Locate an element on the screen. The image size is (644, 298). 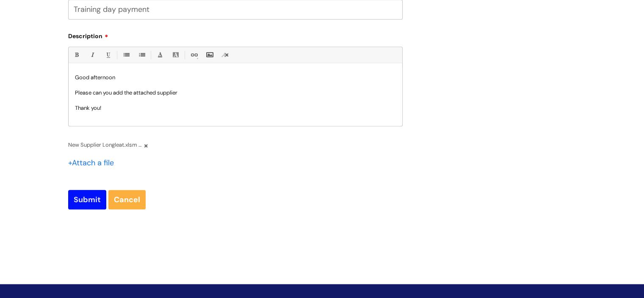
span: New Supplier Longleat.xlsm - Sheet1.pdf (77.95 KB ) - is located at coordinates (105, 144).